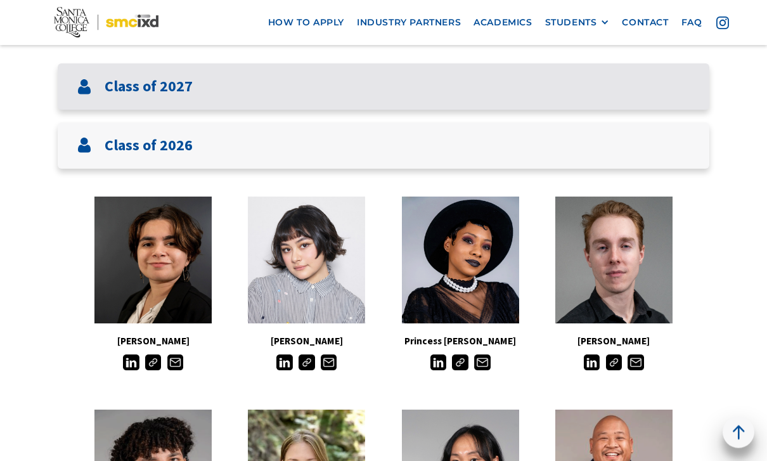 The height and width of the screenshot is (461, 767). I want to click on a: faq, so click(691, 22).